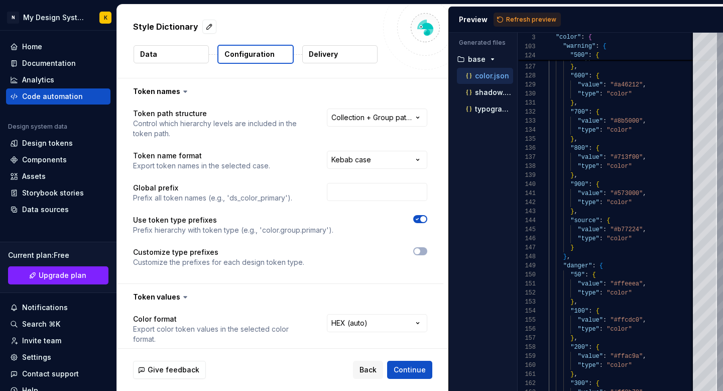 This screenshot has height=391, width=723. Describe the element at coordinates (410, 370) in the screenshot. I see `button: Continue` at that location.